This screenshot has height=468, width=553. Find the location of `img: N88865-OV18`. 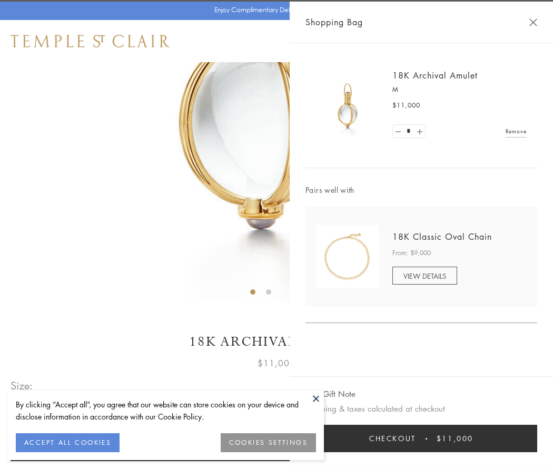

img: N88865-OV18 is located at coordinates (348, 257).